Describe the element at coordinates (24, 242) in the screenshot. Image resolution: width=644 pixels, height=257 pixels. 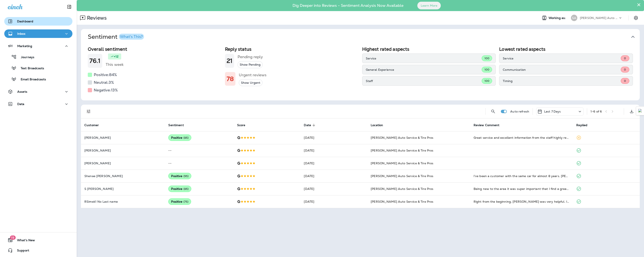
I see `span: What's New` at that location.